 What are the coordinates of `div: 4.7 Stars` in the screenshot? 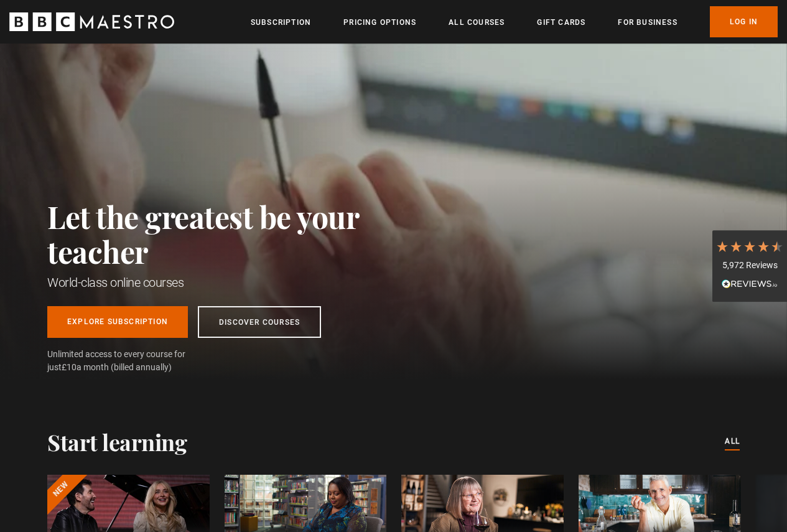 It's located at (750, 247).